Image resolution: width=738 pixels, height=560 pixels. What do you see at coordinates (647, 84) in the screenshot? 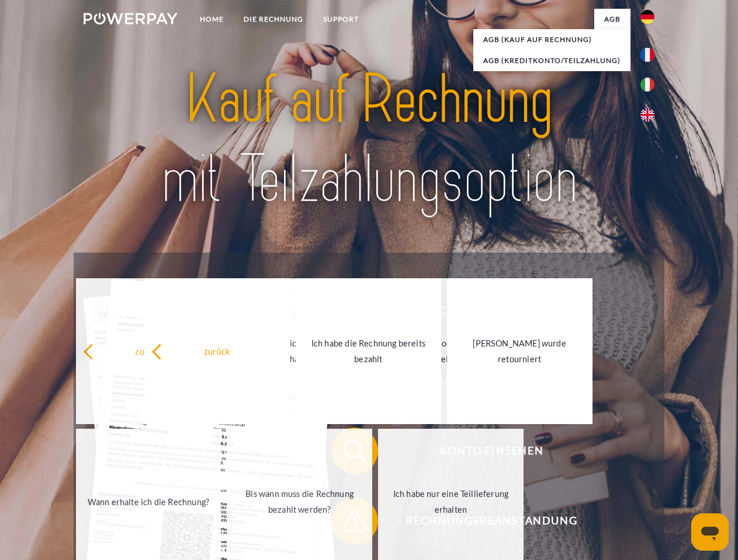
I see `img: it` at bounding box center [647, 84].